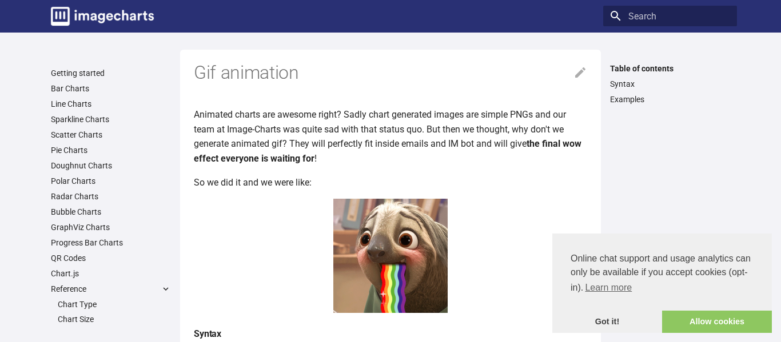  Describe the element at coordinates (111, 212) in the screenshot. I see `a: Bubble Charts` at that location.